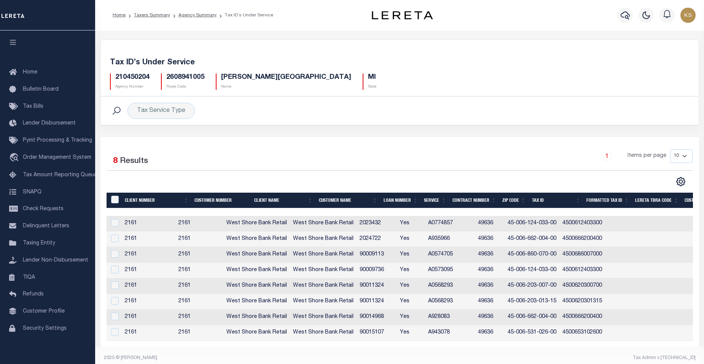  What do you see at coordinates (43, 209) in the screenshot?
I see `span: Check Requests` at bounding box center [43, 209].